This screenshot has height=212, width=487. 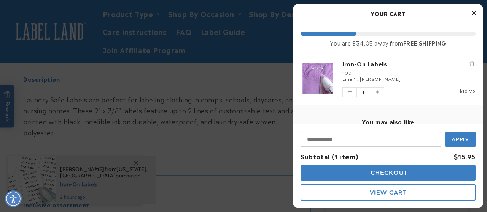 I want to click on button: Checkout, so click(x=388, y=173).